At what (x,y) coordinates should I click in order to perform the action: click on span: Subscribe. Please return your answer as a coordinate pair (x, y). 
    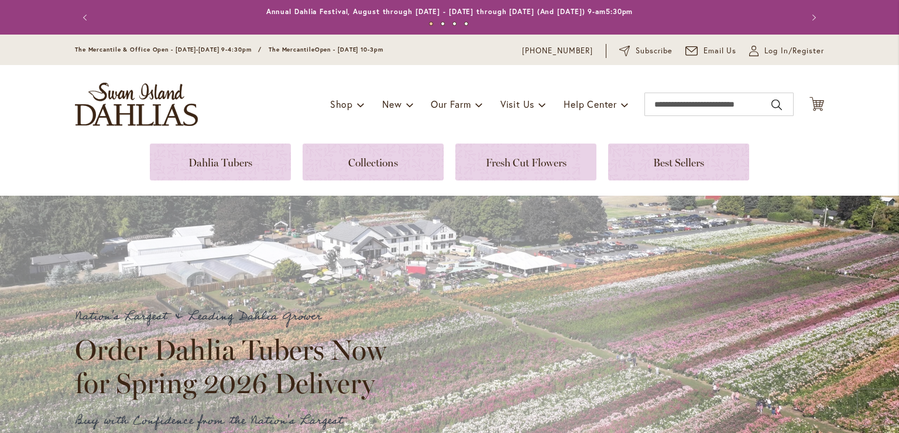
    Looking at the image, I should click on (654, 51).